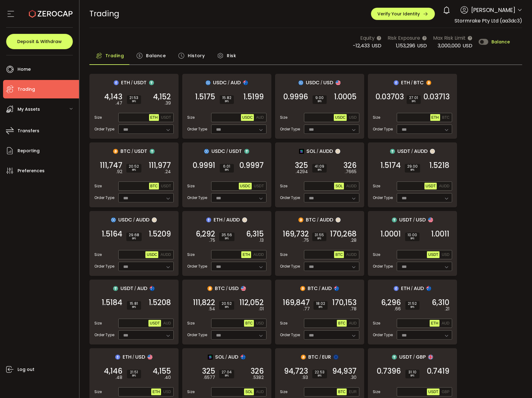  What do you see at coordinates (113, 97) in the screenshot?
I see `span: 4,143` at bounding box center [113, 97].